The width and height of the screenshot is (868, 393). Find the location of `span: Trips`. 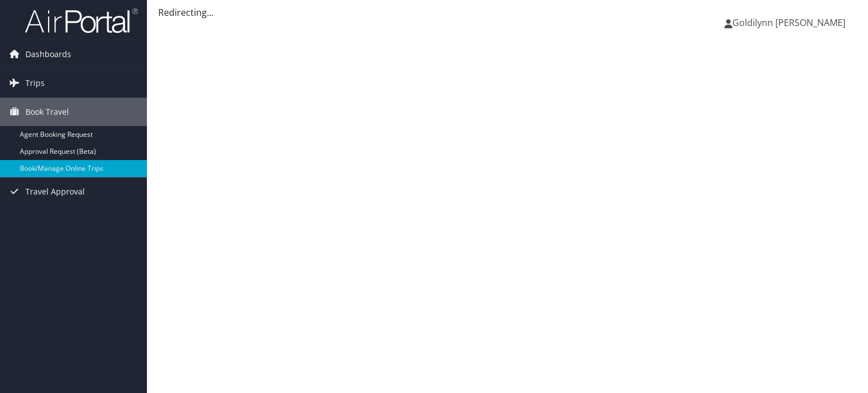

span: Trips is located at coordinates (35, 83).